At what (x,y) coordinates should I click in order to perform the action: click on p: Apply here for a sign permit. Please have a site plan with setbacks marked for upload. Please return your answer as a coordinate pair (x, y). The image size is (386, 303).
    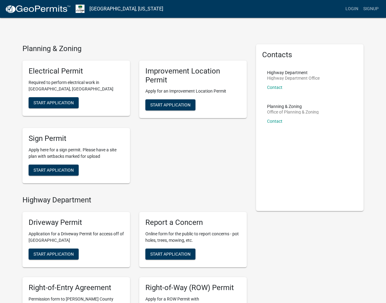
    Looking at the image, I should click on (76, 153).